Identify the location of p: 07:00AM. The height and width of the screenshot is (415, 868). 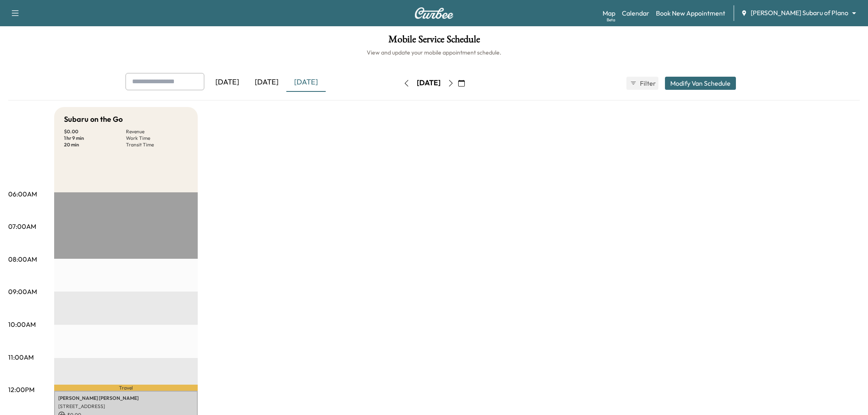
(22, 226).